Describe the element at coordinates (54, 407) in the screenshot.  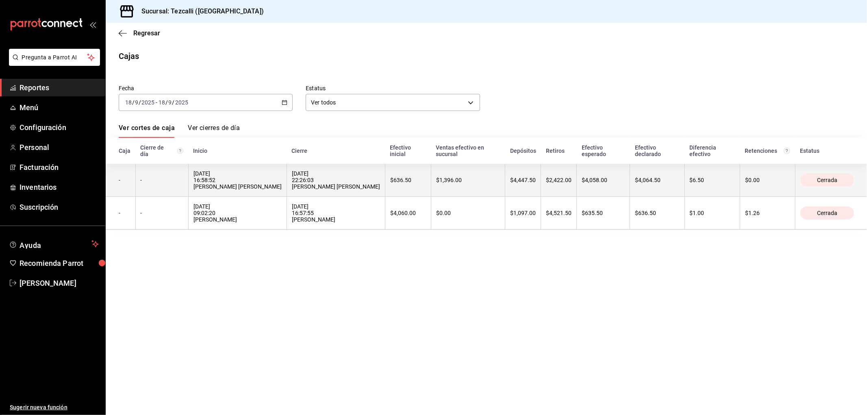
I see `span: Sugerir nueva función` at that location.